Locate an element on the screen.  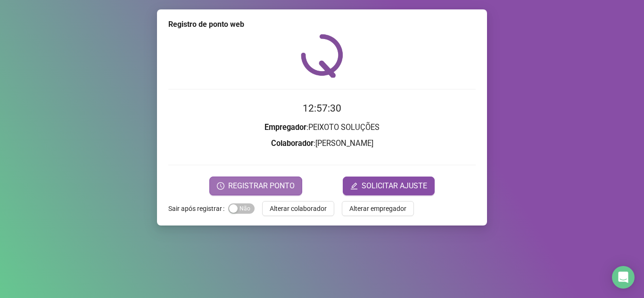
button: Alterar empregador is located at coordinates (378, 209).